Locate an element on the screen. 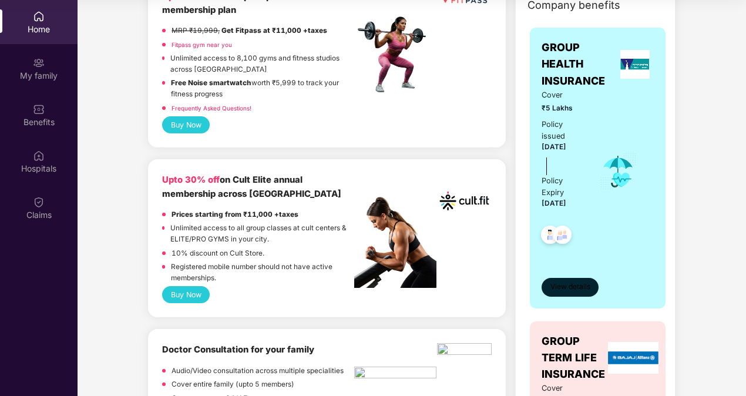 The height and width of the screenshot is (396, 746). a: Frequently Asked Questions! is located at coordinates (211, 108).